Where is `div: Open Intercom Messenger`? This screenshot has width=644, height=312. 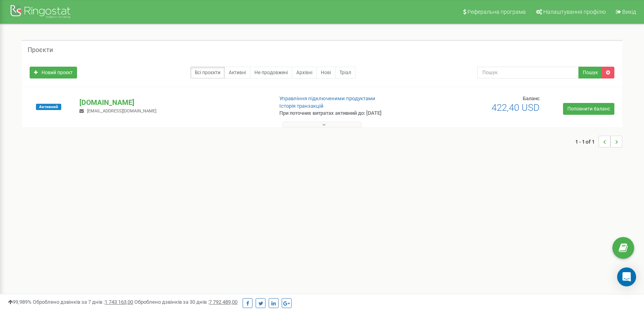
div: Open Intercom Messenger is located at coordinates (626, 277).